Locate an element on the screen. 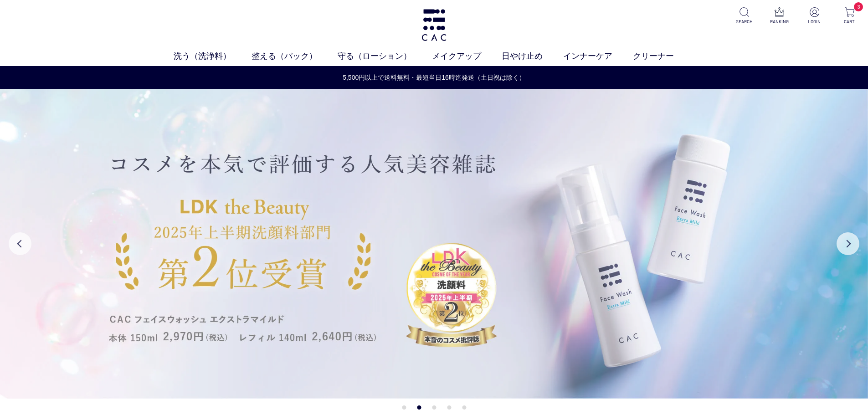  a: 整える（パック） is located at coordinates (295, 56).